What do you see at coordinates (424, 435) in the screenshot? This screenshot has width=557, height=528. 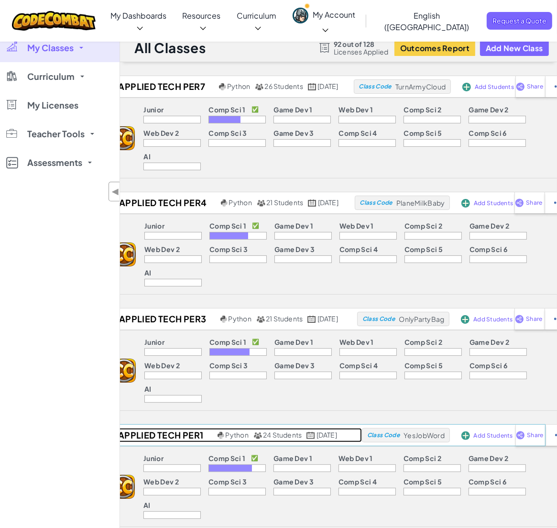 I see `span: YesJobWord` at bounding box center [424, 435].